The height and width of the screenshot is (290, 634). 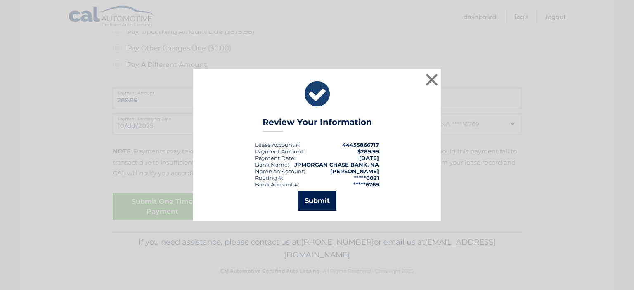 I want to click on div: Bank Account #:, so click(x=277, y=185).